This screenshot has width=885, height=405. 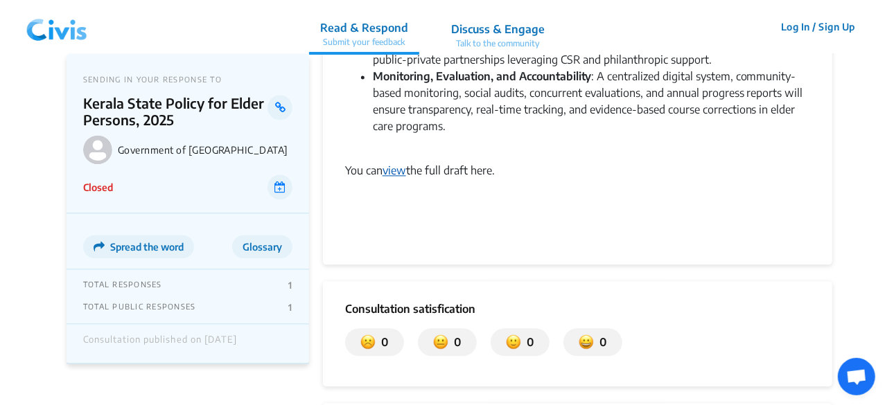 I want to click on p: Consultation satisfication, so click(x=577, y=309).